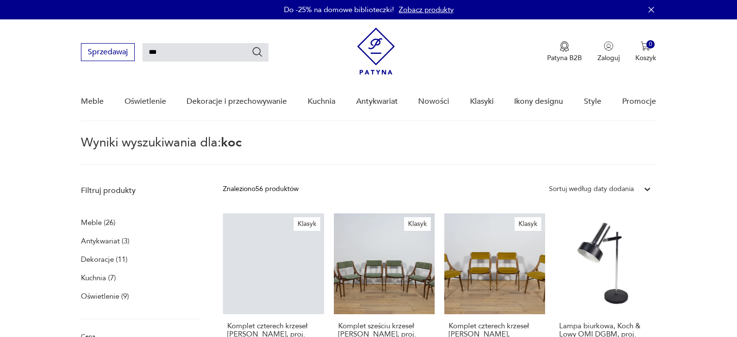 The height and width of the screenshot is (337, 737). What do you see at coordinates (257, 52) in the screenshot?
I see `button: Szukaj` at bounding box center [257, 52].